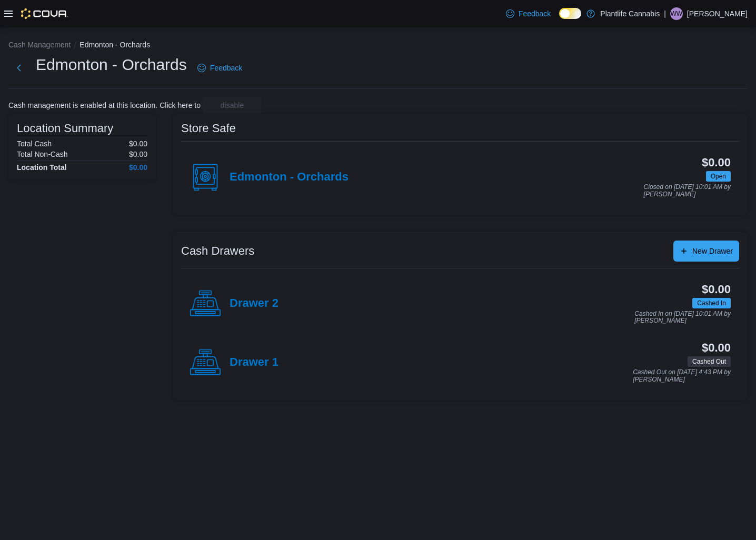  I want to click on p: Plantlife Cannabis, so click(630, 13).